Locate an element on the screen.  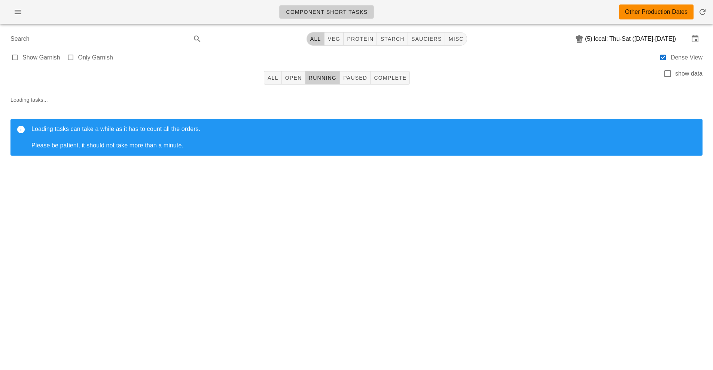
button: misc is located at coordinates (456, 39).